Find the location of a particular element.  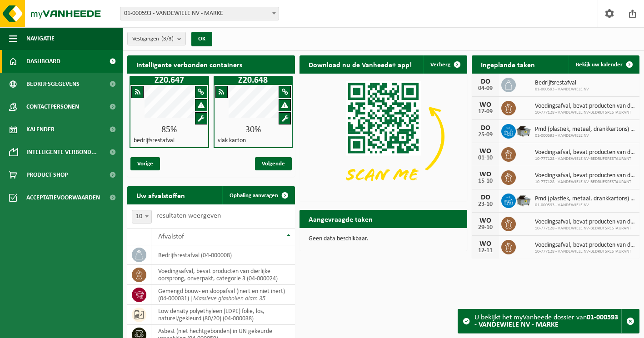

div: 85% is located at coordinates (169, 130).